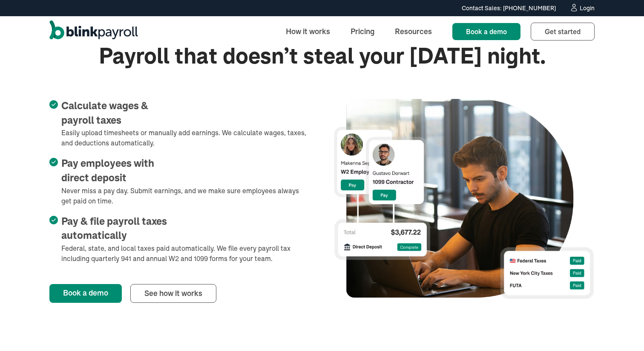  Describe the element at coordinates (180, 239) in the screenshot. I see `li: Federal, state, and local taxes paid automatically. We file every payroll tax including quarterly...` at that location.